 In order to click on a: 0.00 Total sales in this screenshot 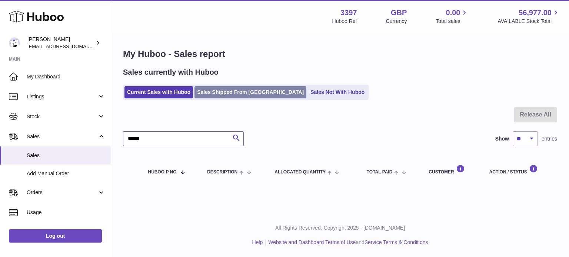, I will do `click(452, 16)`.